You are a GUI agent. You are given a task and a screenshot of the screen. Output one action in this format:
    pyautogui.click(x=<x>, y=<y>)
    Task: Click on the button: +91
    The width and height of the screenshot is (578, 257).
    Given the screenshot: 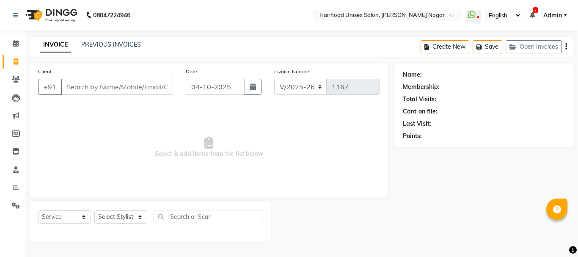 What is the action you would take?
    pyautogui.click(x=50, y=87)
    